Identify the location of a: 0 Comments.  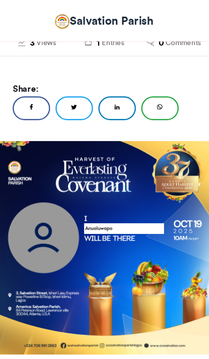
(165, 39).